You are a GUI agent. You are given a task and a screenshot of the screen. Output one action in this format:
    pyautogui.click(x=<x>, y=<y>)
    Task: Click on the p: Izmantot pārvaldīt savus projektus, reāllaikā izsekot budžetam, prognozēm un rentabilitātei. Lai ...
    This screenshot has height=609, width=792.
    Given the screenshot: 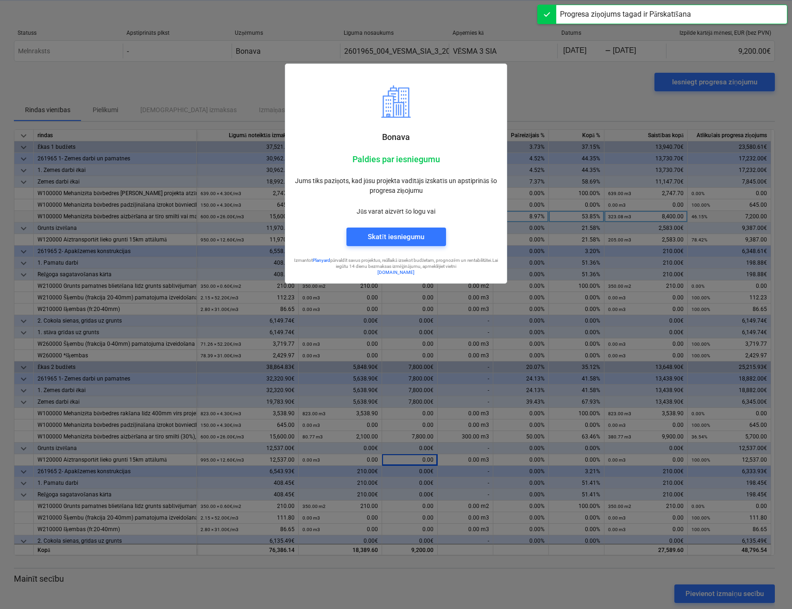 What is the action you would take?
    pyautogui.click(x=396, y=263)
    